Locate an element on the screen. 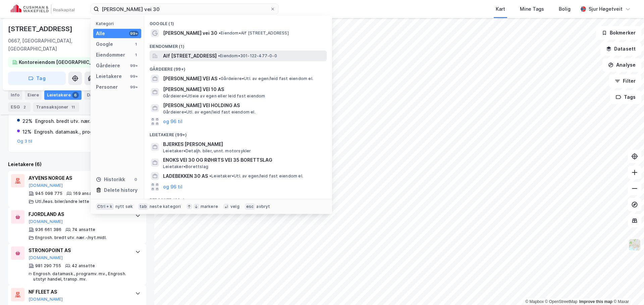 The height and width of the screenshot is (305, 644). div: Gårdeiere (99+) is located at coordinates (238, 67).